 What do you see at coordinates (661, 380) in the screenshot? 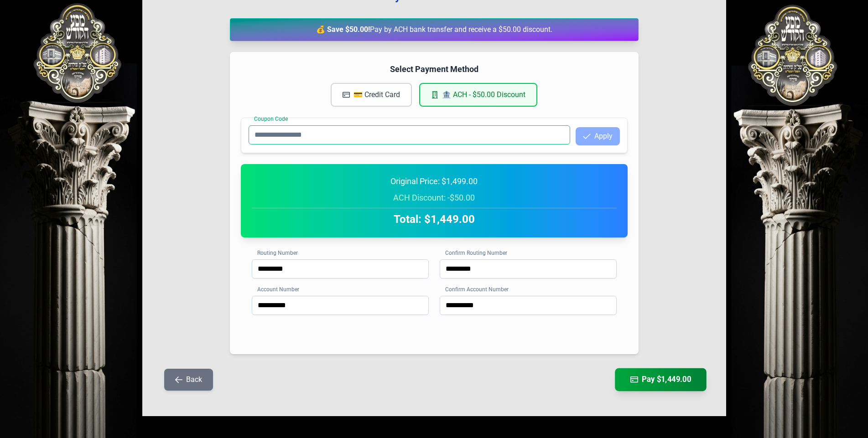
I see `button: Pay $1,449.00` at bounding box center [661, 380].